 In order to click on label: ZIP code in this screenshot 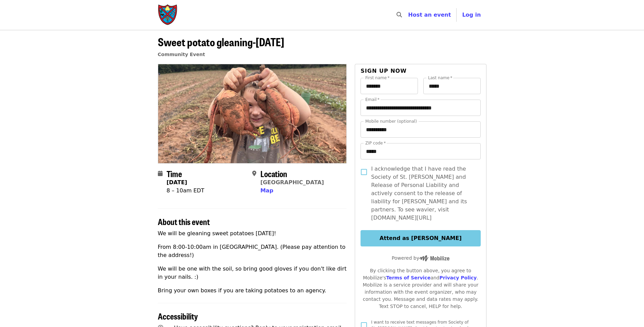, I will do `click(375, 143)`.